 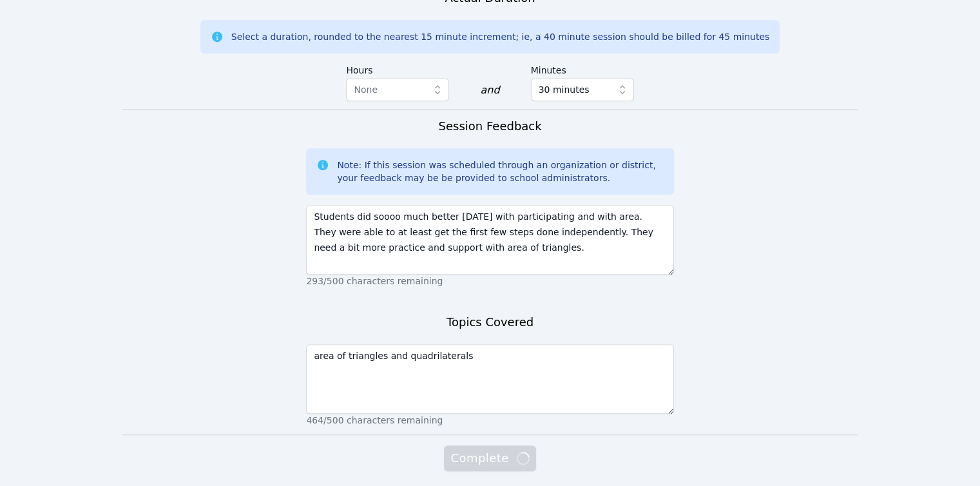 I want to click on p: 464/500 characters remaining, so click(x=490, y=420).